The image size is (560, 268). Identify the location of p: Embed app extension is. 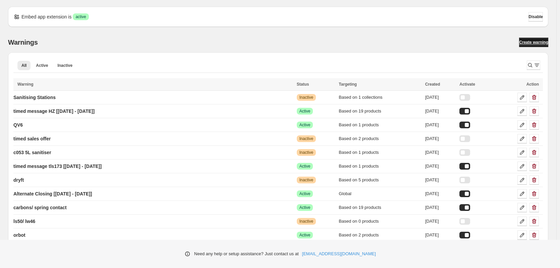
(46, 17).